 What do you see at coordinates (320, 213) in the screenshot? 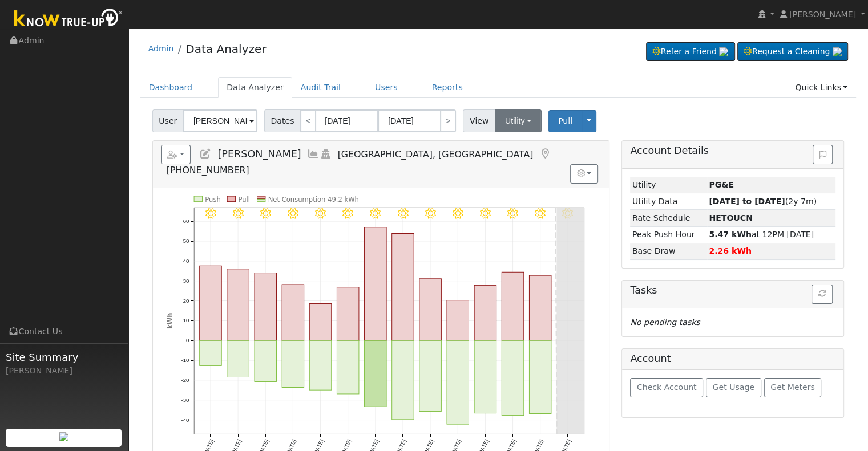
I see `i: 9/06 - Clear` at bounding box center [320, 213].